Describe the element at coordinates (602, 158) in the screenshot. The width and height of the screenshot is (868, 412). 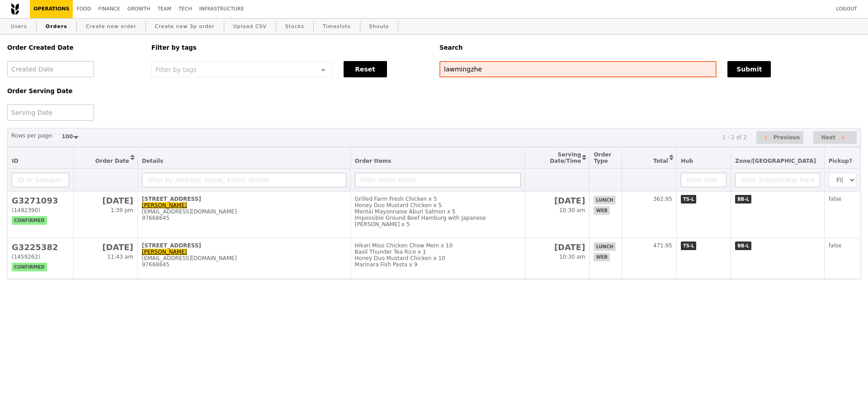
I see `span: Order Type` at that location.